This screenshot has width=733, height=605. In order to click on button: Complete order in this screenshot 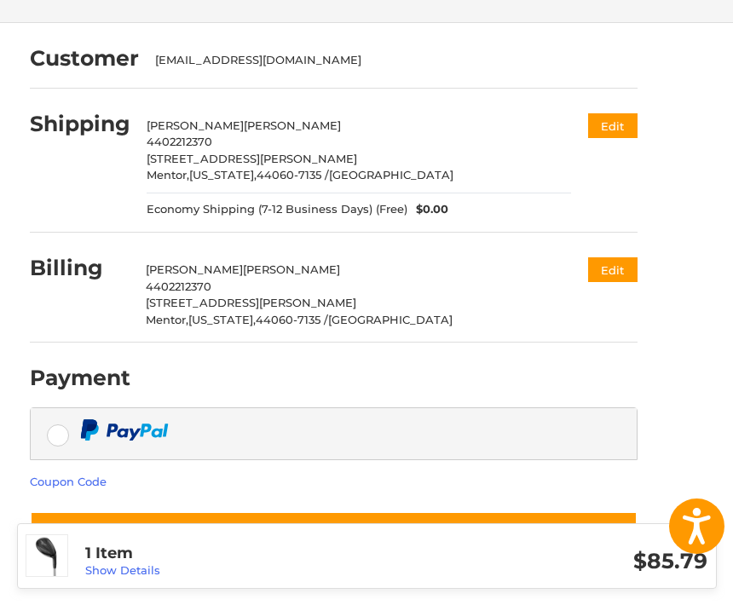, I will do `click(333, 535)`.